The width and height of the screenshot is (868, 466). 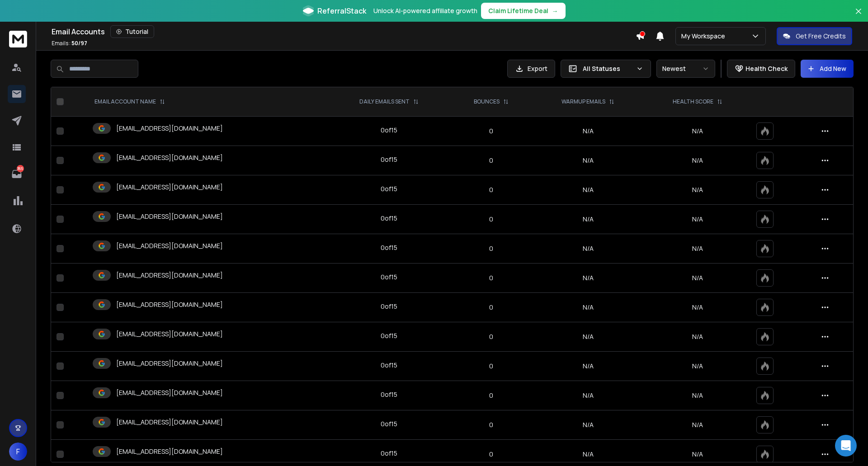 What do you see at coordinates (18, 451) in the screenshot?
I see `button: F` at bounding box center [18, 451].